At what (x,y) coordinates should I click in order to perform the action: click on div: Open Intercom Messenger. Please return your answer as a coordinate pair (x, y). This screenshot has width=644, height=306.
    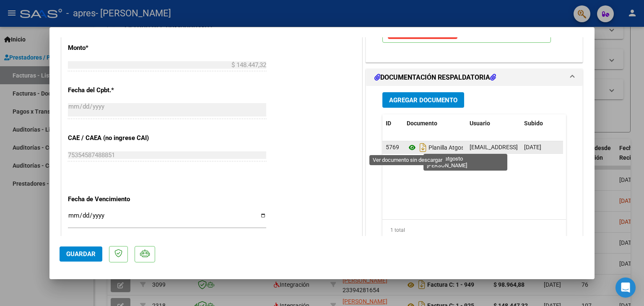
    Looking at the image, I should click on (626, 288).